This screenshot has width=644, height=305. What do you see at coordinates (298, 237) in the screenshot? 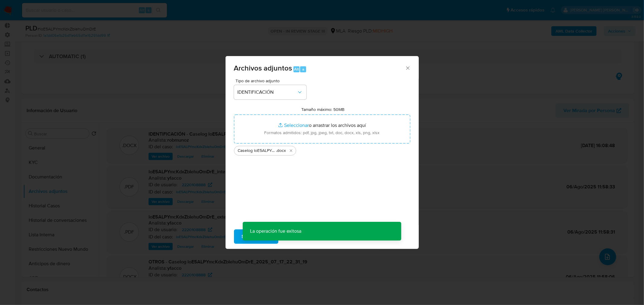
I see `span: Cancelar` at bounding box center [298, 237].